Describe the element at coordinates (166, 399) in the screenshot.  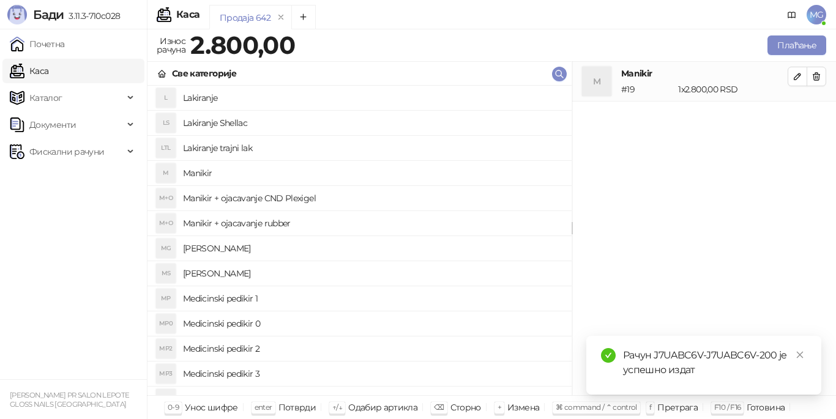
I see `div: P` at that location.